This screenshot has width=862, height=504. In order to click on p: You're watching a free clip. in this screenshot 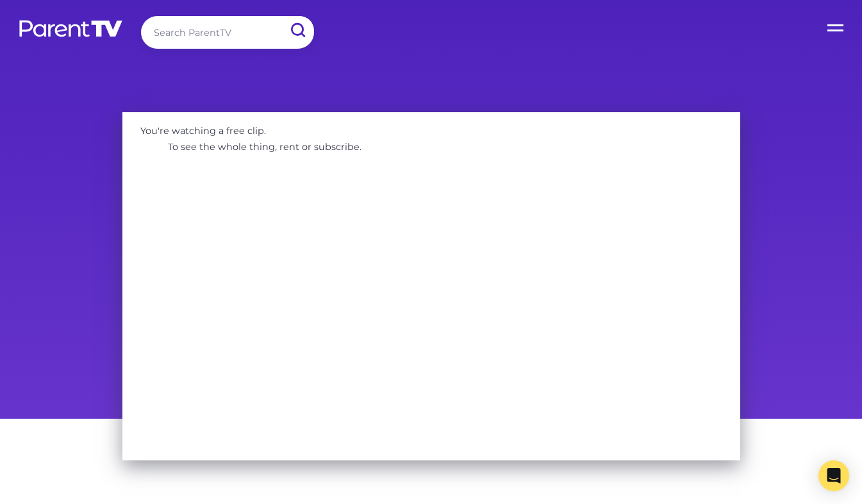, I will do `click(203, 130)`.